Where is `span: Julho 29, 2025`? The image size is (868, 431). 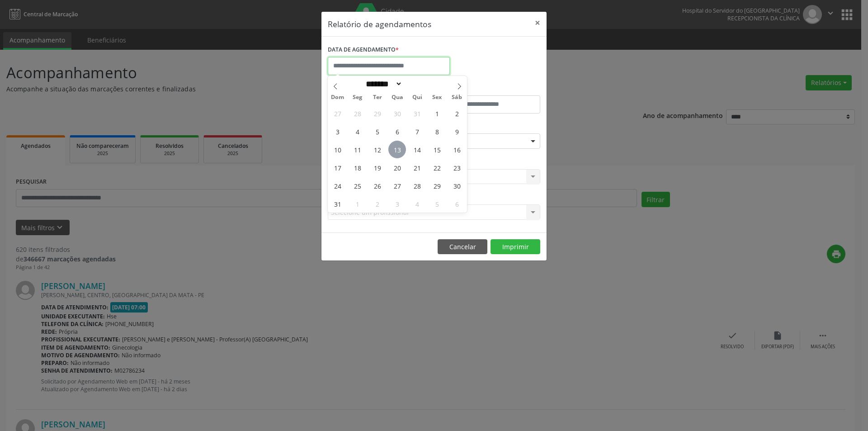 span: Julho 29, 2025 is located at coordinates (377, 113).